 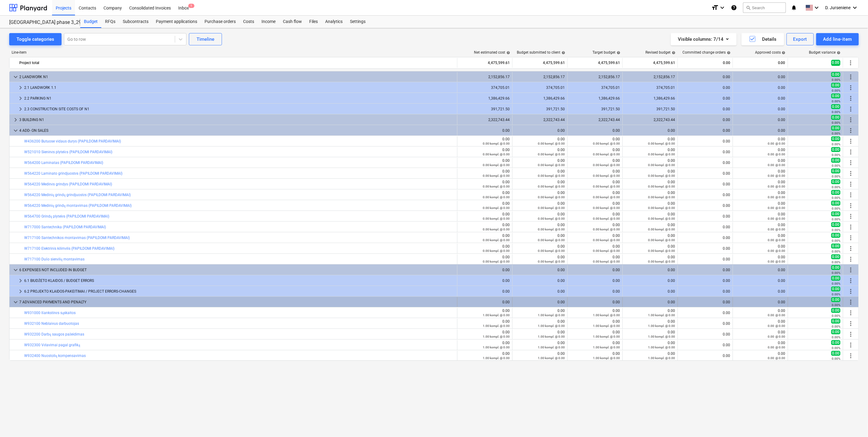 I want to click on div: 2 LANDWORK N1, so click(x=237, y=77).